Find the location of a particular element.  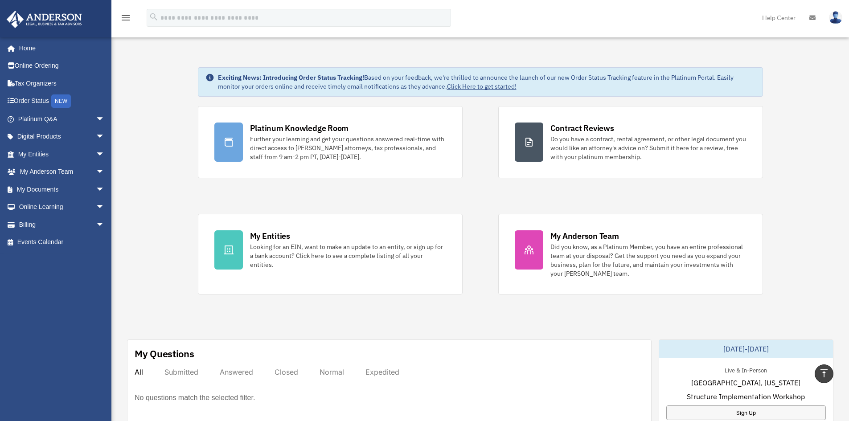

div: Looking for an EIN, want to make an update to an entity, or sign up for a bank account? Click her... is located at coordinates (348, 256).